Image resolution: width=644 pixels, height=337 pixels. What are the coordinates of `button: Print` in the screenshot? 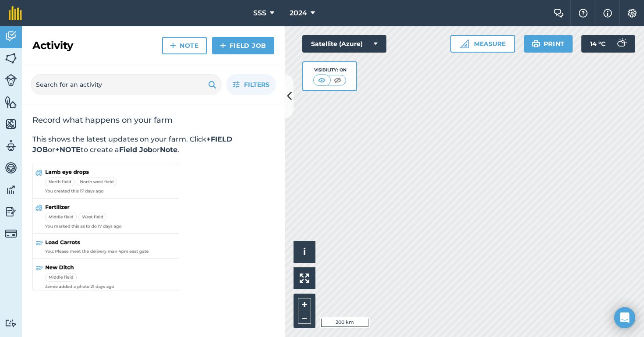 It's located at (548, 44).